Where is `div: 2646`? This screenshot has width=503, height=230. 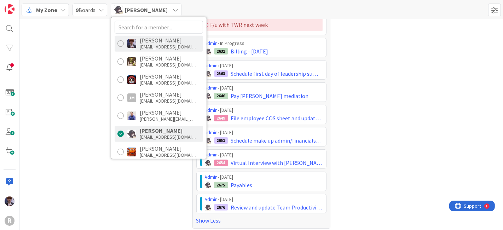 div: 2646 is located at coordinates (221, 96).